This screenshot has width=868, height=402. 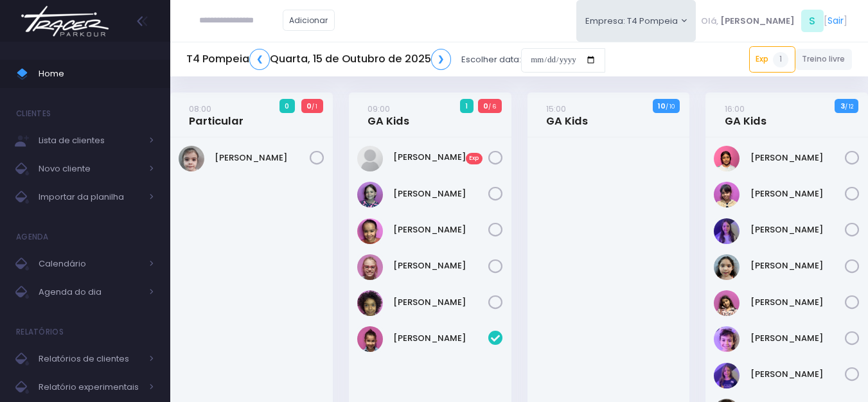 I want to click on span: Home, so click(x=96, y=74).